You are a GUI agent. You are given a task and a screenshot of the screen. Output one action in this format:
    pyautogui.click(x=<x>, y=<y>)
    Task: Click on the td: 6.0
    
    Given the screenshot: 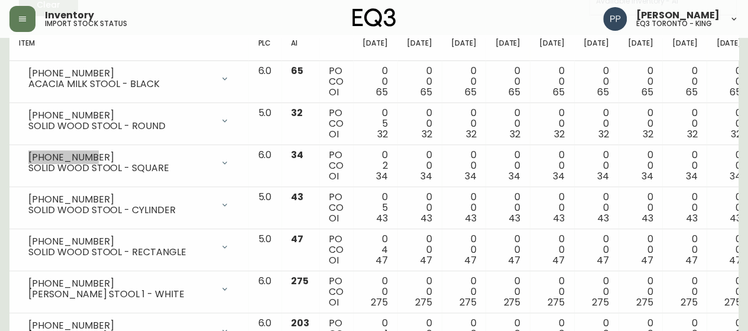 What is the action you would take?
    pyautogui.click(x=265, y=82)
    